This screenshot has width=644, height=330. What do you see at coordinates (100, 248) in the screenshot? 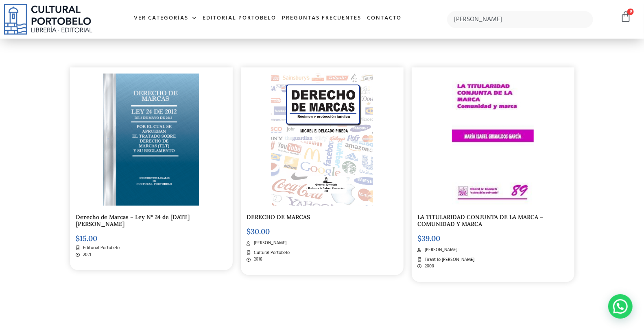
I see `span: Editorial Portobelo` at bounding box center [100, 248].